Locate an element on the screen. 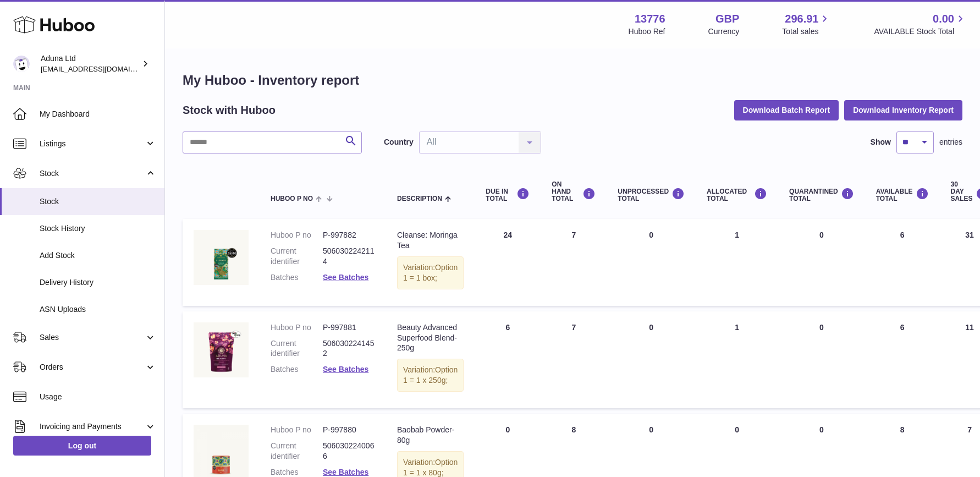 The image size is (980, 477). button: Download Inventory Report is located at coordinates (903, 110).